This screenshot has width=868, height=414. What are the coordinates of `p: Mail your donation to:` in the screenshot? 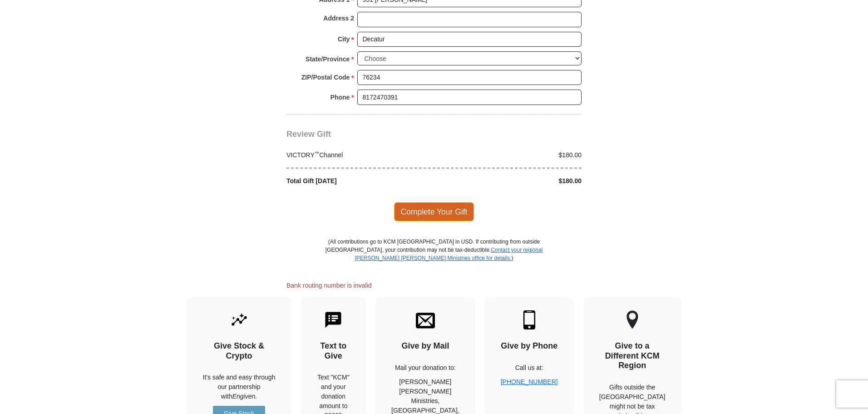 It's located at (425, 368).